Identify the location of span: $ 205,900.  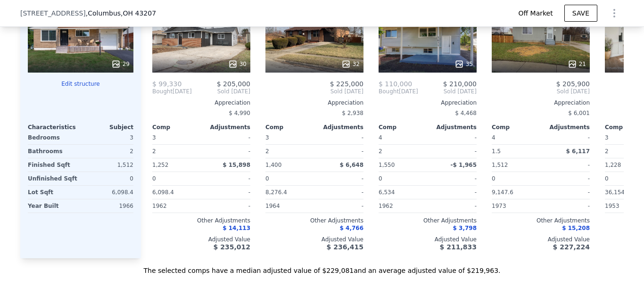
(573, 84).